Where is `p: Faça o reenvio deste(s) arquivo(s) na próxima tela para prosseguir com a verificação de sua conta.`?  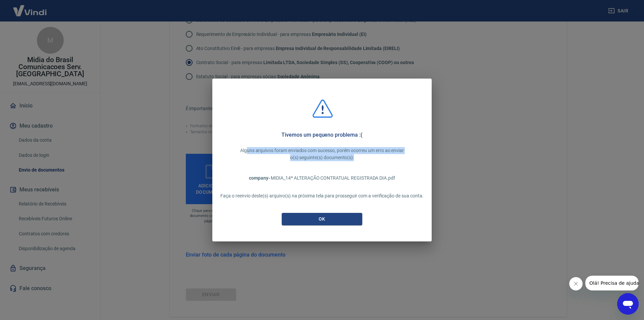
p: Faça o reenvio deste(s) arquivo(s) na próxima tela para prosseguir com a verificação de sua conta. is located at coordinates (322, 196).